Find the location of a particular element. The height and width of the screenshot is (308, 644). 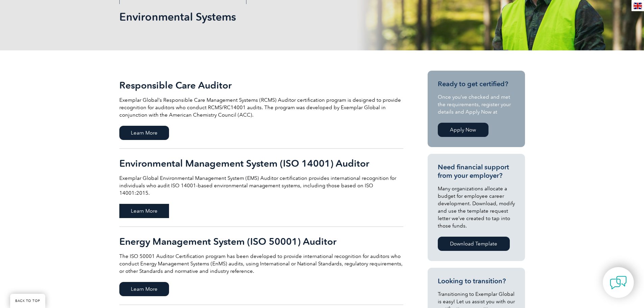

h3: Need financial support from your employer? is located at coordinates (477, 172).